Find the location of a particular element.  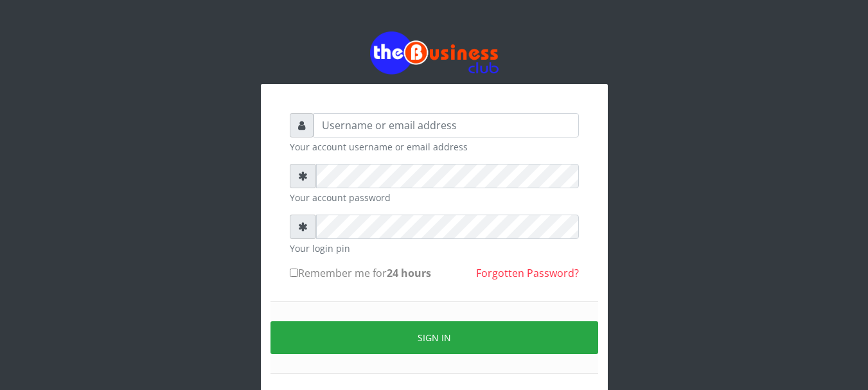

button: Sign in is located at coordinates (434, 337).